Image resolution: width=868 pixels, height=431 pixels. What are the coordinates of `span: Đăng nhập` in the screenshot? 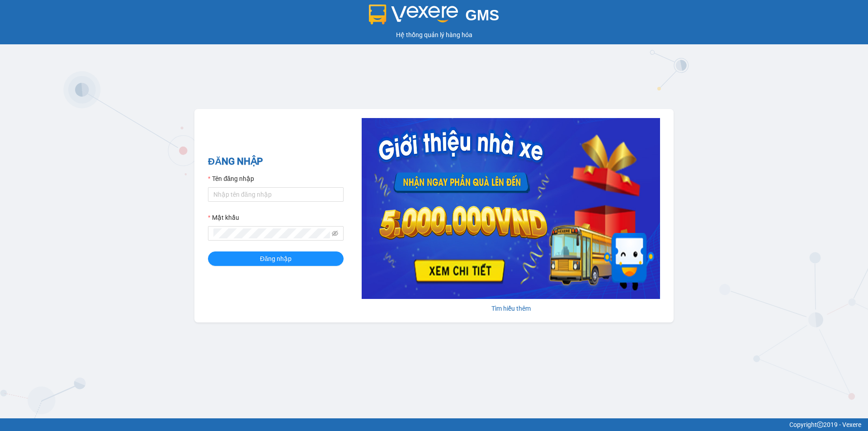 It's located at (276, 258).